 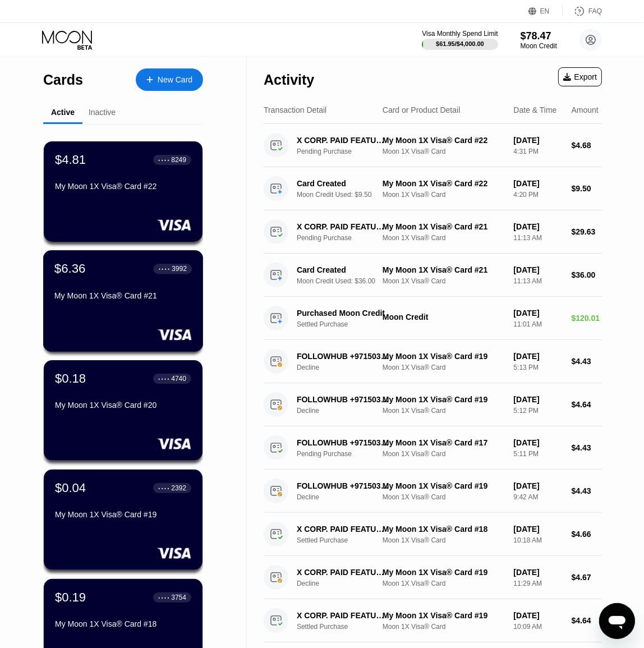 I want to click on div: $0.18, so click(x=70, y=378).